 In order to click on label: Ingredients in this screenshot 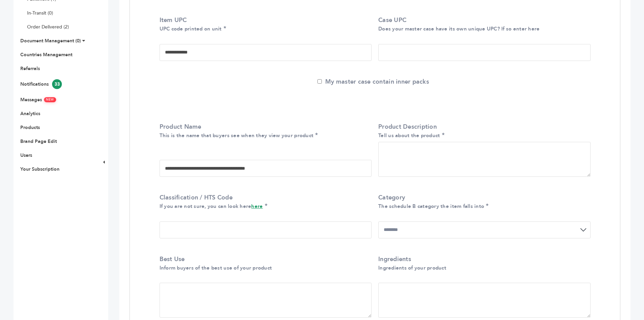, I will do `click(483, 263)`.